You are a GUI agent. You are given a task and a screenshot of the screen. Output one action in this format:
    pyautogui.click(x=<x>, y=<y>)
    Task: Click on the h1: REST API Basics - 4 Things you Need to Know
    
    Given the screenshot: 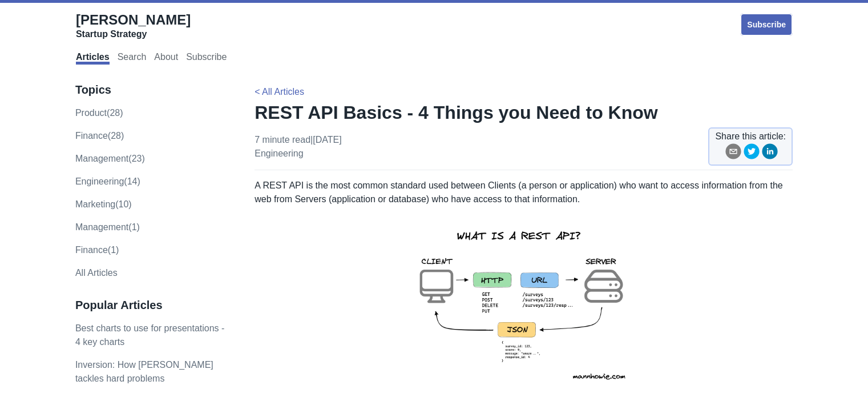 What is the action you would take?
    pyautogui.click(x=523, y=113)
    